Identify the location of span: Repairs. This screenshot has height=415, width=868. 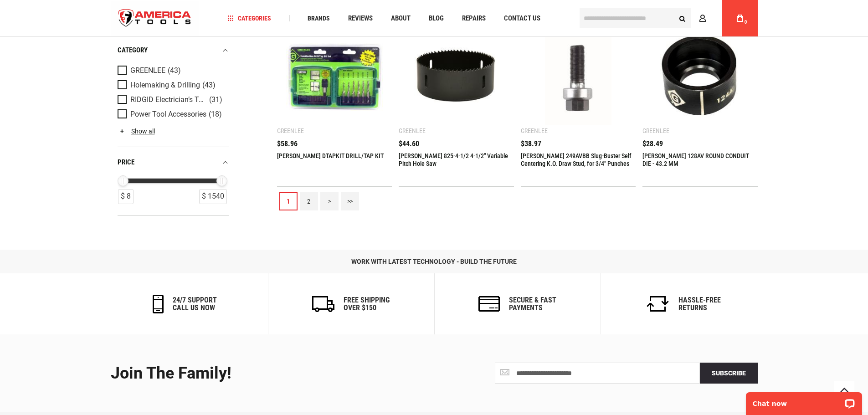
(474, 19).